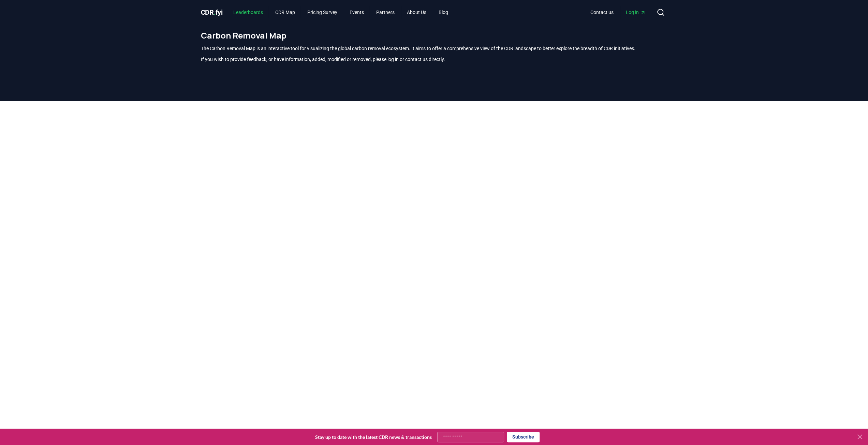  I want to click on span: Log in, so click(636, 12).